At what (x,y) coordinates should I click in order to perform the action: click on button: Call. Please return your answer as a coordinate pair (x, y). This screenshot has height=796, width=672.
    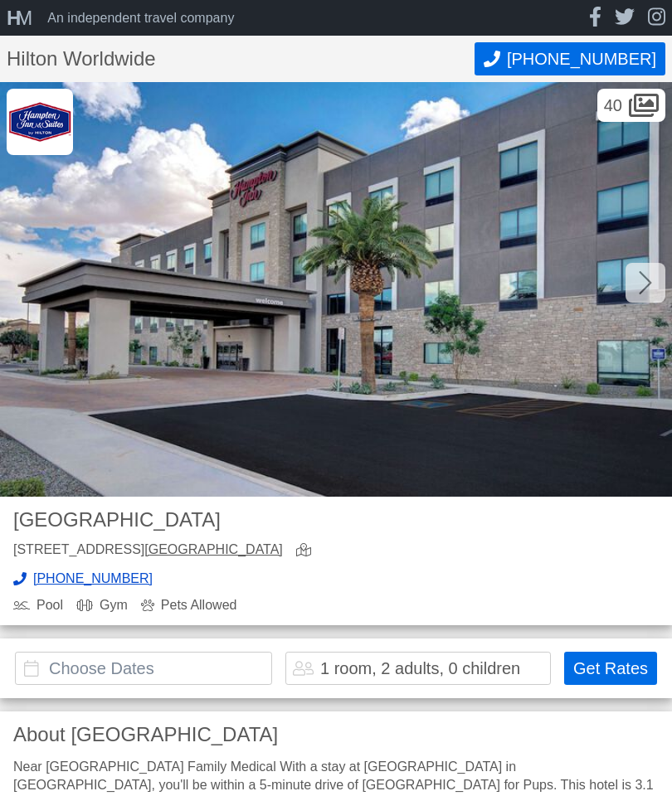
    Looking at the image, I should click on (570, 58).